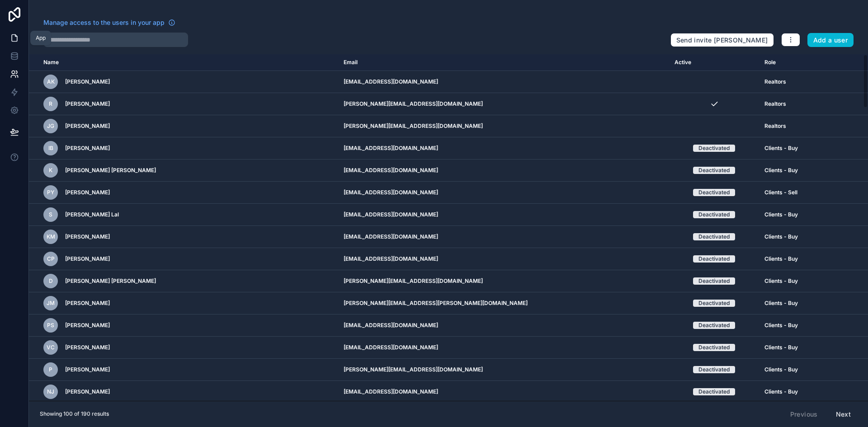  Describe the element at coordinates (51, 214) in the screenshot. I see `span: S` at that location.